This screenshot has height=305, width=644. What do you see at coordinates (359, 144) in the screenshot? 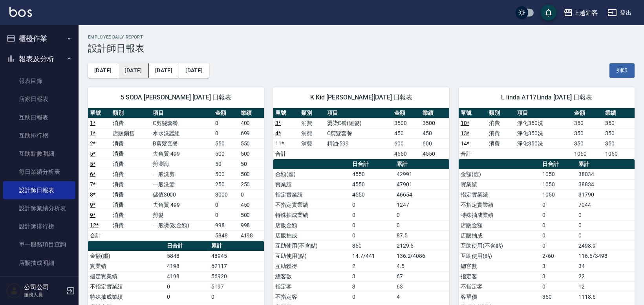
I see `td: 精油-599` at bounding box center [359, 144].